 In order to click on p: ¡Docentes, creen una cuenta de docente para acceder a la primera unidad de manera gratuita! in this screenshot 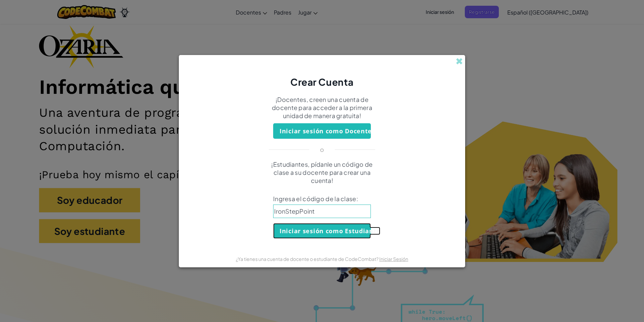, I will do `click(322, 107)`.